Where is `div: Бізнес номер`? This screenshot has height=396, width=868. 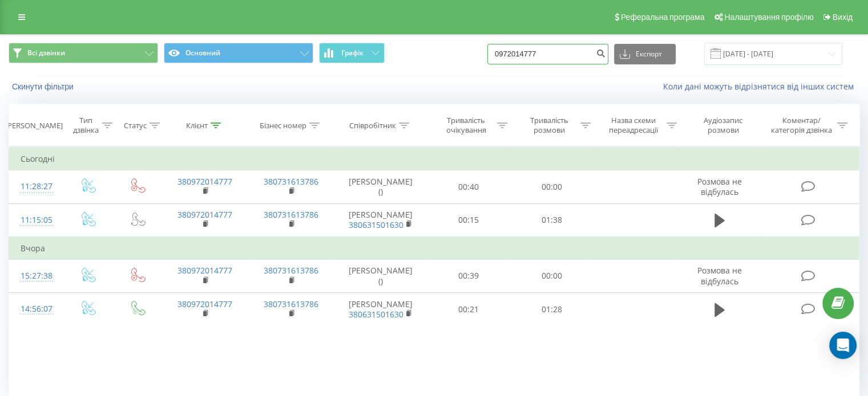
div: Бізнес номер is located at coordinates (283, 125).